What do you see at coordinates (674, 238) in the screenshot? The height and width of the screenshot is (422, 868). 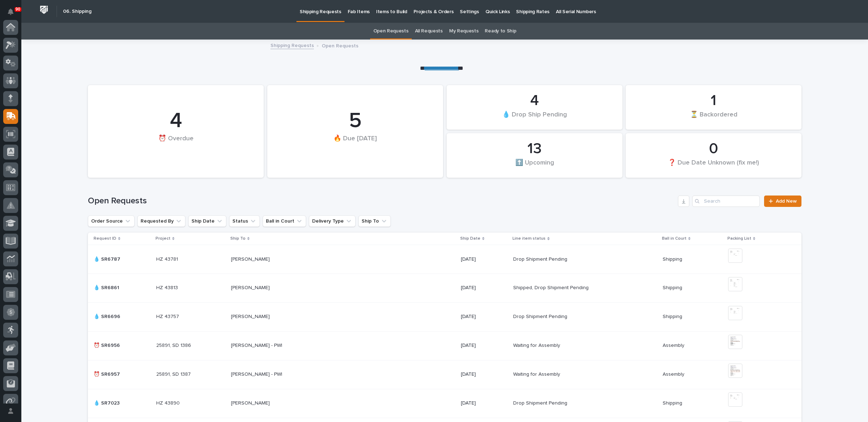 I see `p: Ball in Court` at bounding box center [674, 238].